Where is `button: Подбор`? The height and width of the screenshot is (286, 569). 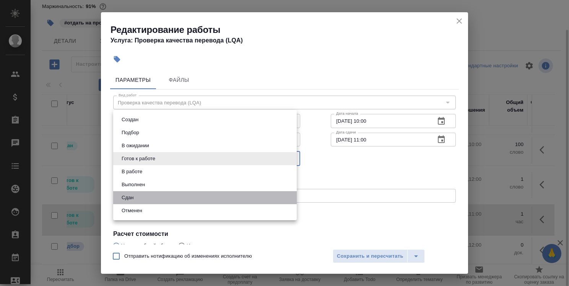
button: Подбор is located at coordinates (130, 133).